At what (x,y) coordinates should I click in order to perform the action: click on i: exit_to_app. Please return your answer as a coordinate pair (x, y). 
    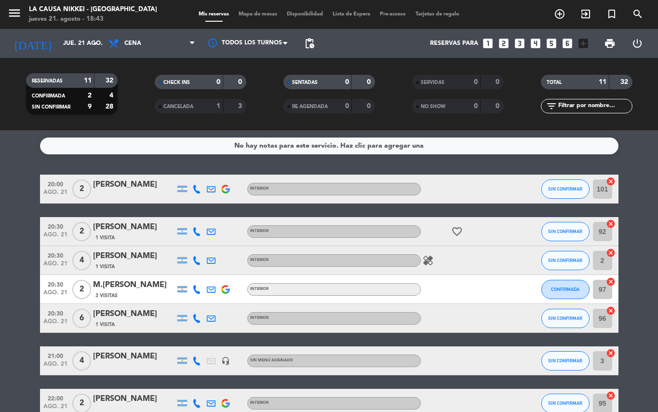
    Looking at the image, I should click on (586, 14).